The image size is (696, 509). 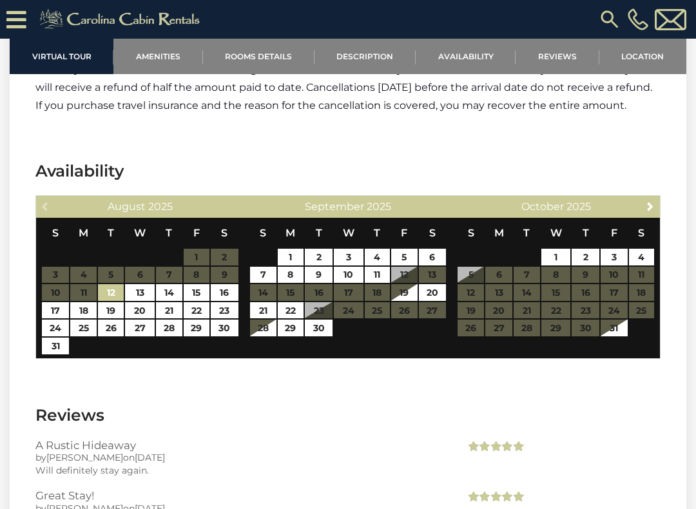 What do you see at coordinates (55, 311) in the screenshot?
I see `a: 17` at bounding box center [55, 311].